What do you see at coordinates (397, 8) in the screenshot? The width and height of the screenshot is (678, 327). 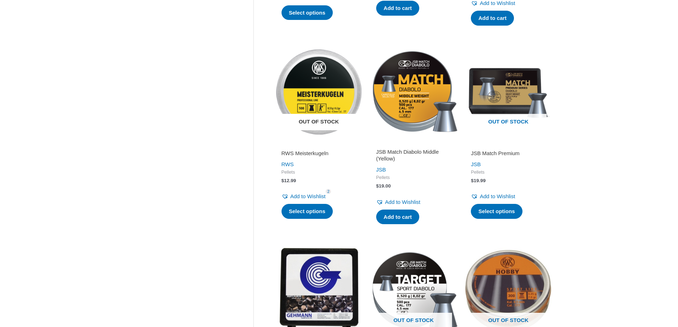 I see `a: Add to cart: “Single lot pellet sample for testing”` at bounding box center [397, 8].